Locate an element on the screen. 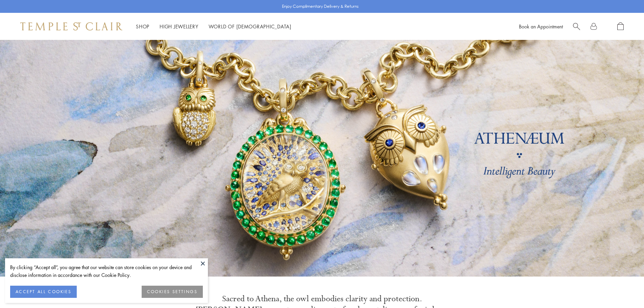  p: Enjoy Complimentary Delivery & Returns is located at coordinates (320, 6).